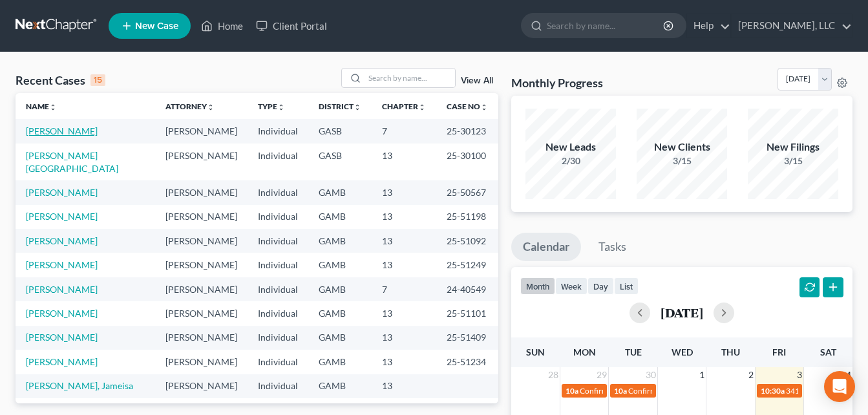  I want to click on span: 1, so click(702, 376).